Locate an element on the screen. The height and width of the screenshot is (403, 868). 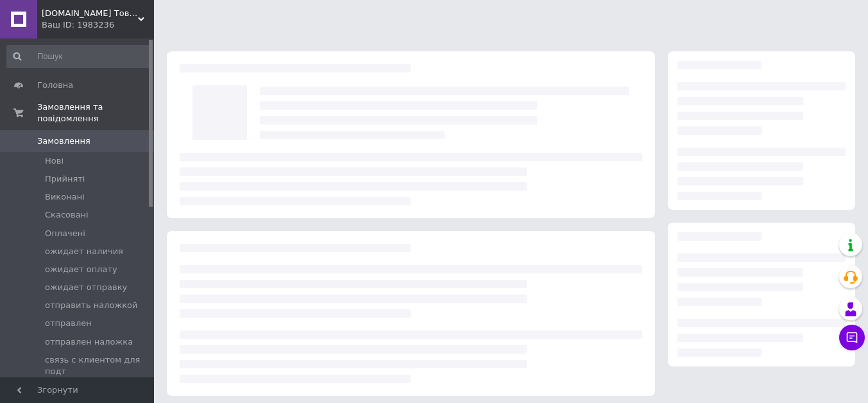
span: Замовлення та повідомлення is located at coordinates (95, 113).